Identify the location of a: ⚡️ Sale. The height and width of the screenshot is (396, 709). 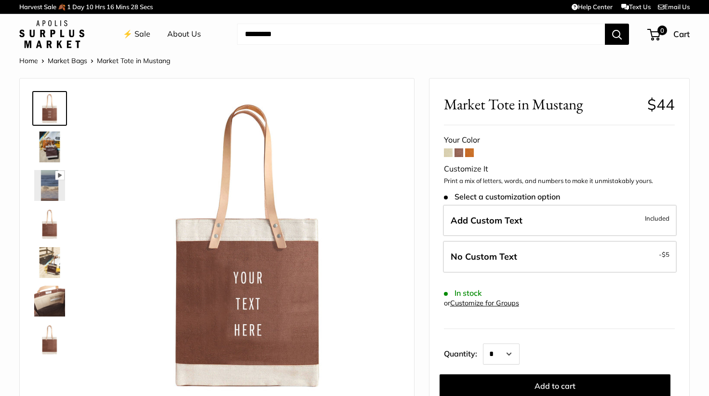
(136, 34).